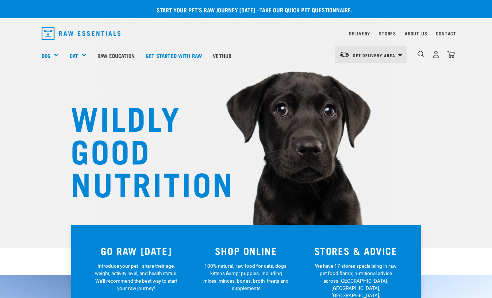 The image size is (492, 298). I want to click on p: Introduce your pet—share their age, weight, activity level, and health status. We'll recommend th..., so click(136, 278).